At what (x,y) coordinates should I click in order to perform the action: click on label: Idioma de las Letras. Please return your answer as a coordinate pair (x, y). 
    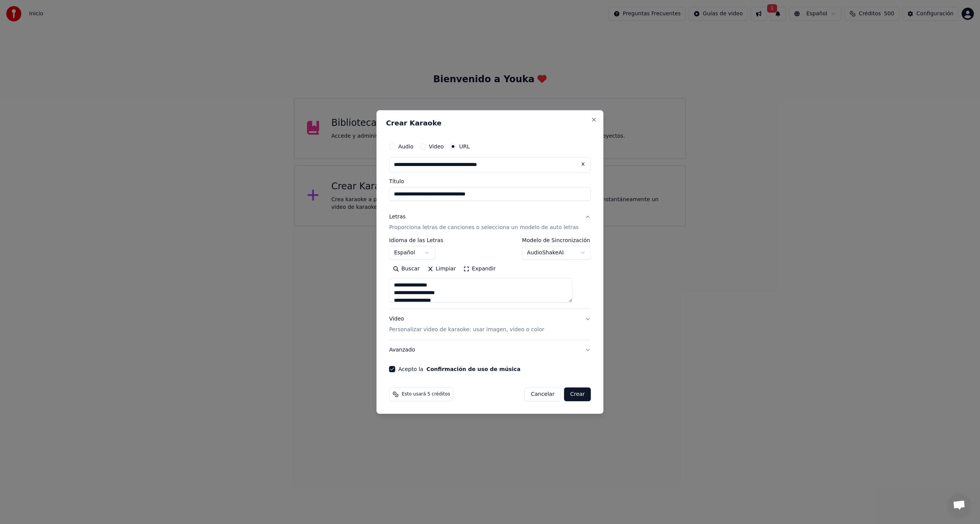
    Looking at the image, I should click on (416, 240).